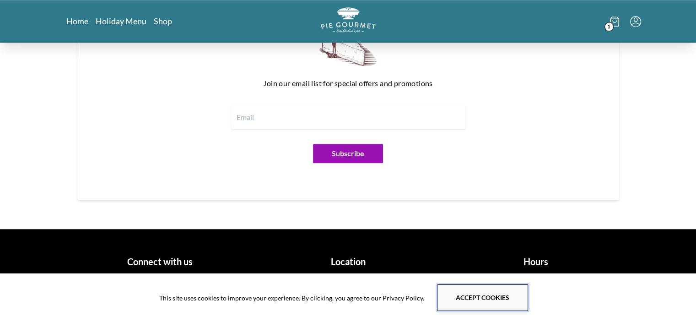  What do you see at coordinates (636, 22) in the screenshot?
I see `button: Menu` at bounding box center [636, 22].